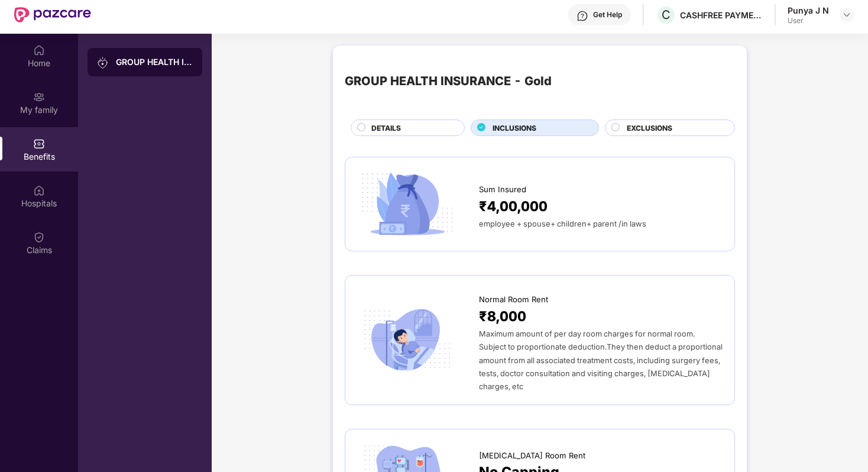 This screenshot has height=472, width=868. What do you see at coordinates (39, 191) in the screenshot?
I see `img: svg+xml;base64,PHN2ZyBpZD0iSG9zcGl0YWxzIiB4bWxucz0iaHR0cDovL3d3dy53My5vcmcvMjAwMC9zdmciIHdpZHRoPS...` at bounding box center [39, 191].